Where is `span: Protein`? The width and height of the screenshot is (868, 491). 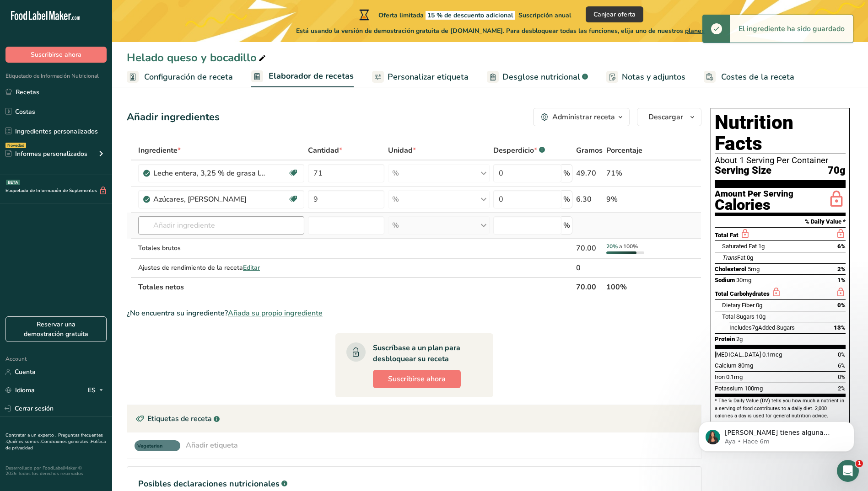 span: Protein is located at coordinates (725, 339).